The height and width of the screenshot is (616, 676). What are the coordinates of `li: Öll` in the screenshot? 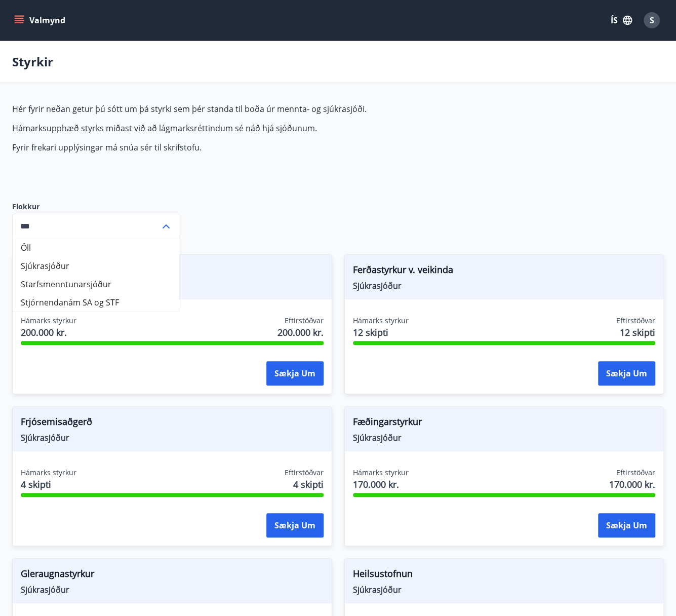 It's located at (96, 248).